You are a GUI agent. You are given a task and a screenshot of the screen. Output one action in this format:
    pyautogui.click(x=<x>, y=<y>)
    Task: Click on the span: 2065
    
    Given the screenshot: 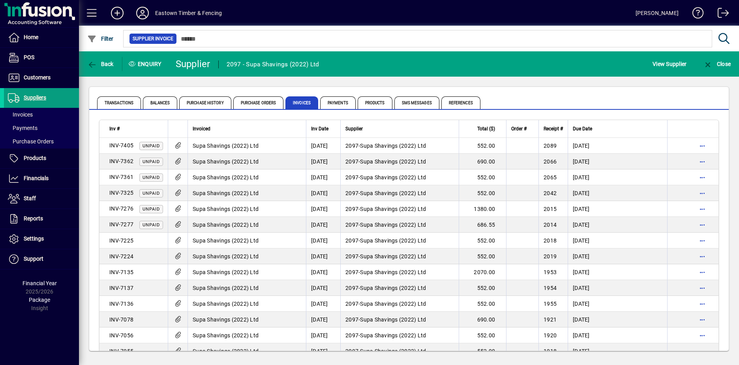 What is the action you would take?
    pyautogui.click(x=550, y=177)
    